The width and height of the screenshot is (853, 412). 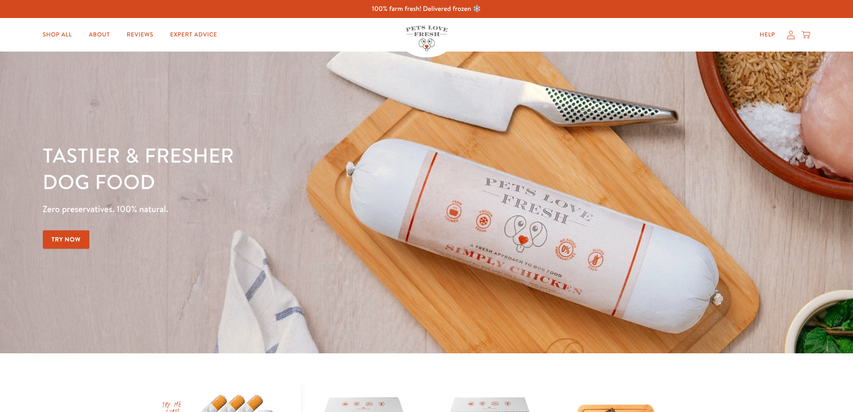 What do you see at coordinates (427, 38) in the screenshot?
I see `img: Pets Love Fresh` at bounding box center [427, 38].